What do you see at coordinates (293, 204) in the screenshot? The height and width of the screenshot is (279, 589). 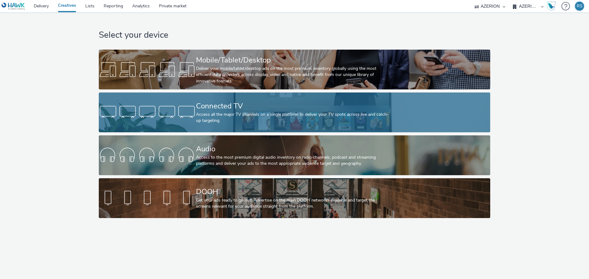 I see `div: Get your ads ready to go out! Advertise on the main DOOH networks available and target the screen...` at bounding box center [293, 204].